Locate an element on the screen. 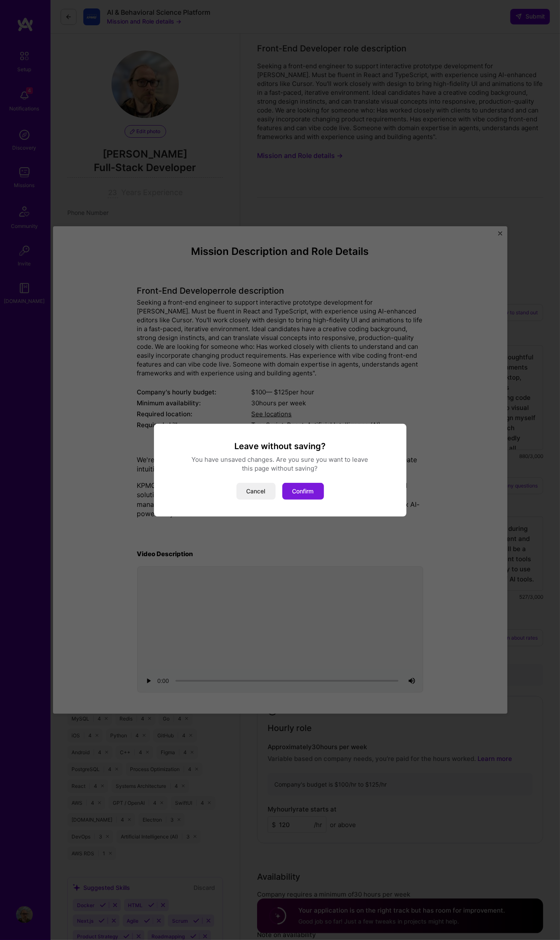  div: this page without saving? is located at coordinates (280, 468).